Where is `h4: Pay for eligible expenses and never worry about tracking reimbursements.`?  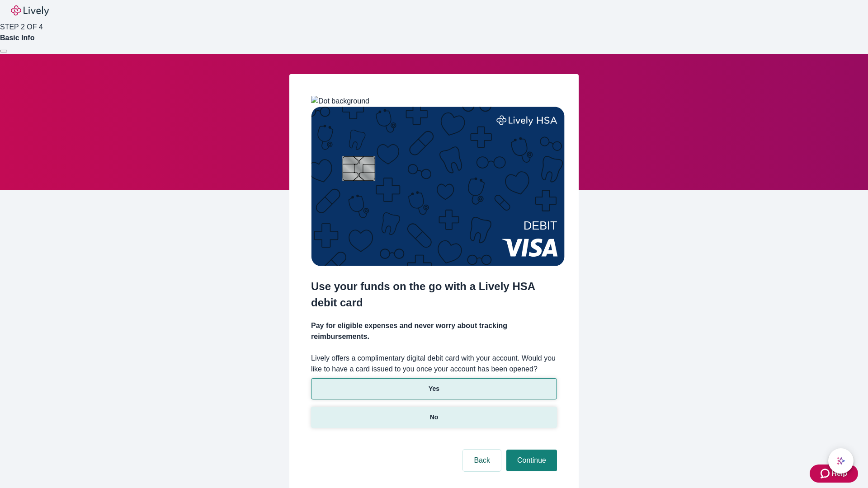 h4: Pay for eligible expenses and never worry about tracking reimbursements. is located at coordinates (434, 331).